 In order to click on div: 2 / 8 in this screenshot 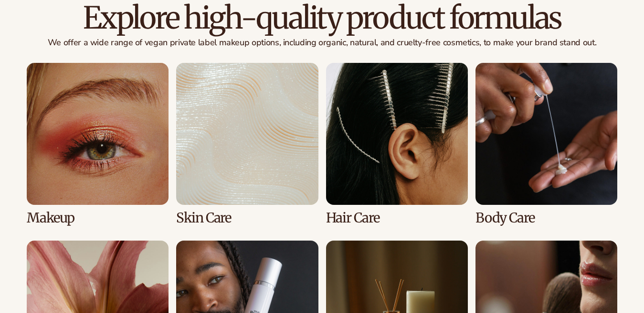, I will do `click(247, 144)`.